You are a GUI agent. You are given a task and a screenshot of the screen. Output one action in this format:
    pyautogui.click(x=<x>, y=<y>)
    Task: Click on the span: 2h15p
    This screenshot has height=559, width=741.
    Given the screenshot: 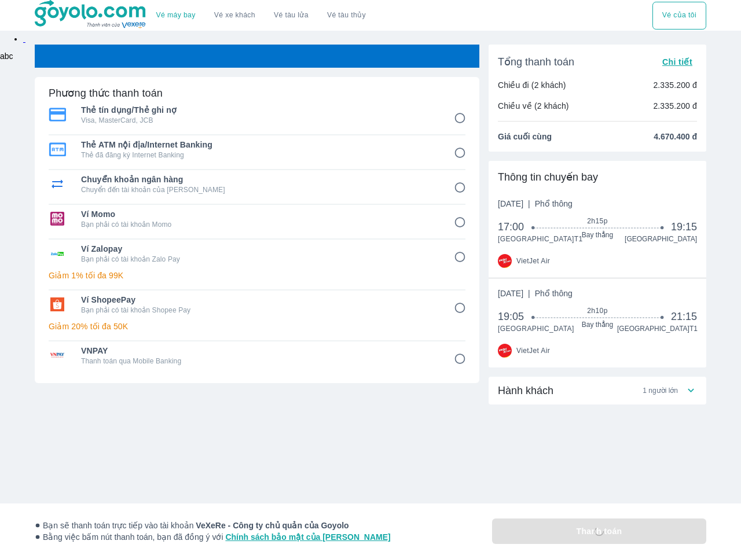 What is the action you would take?
    pyautogui.click(x=598, y=221)
    